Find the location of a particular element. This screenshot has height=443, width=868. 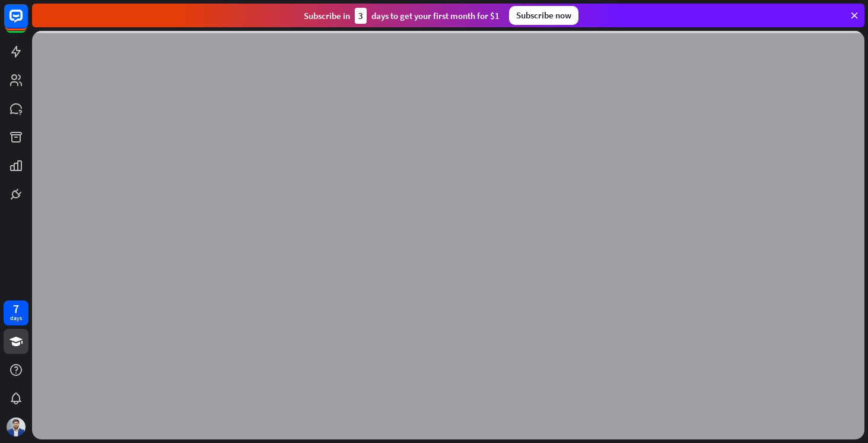

div: 3 is located at coordinates (361, 15).